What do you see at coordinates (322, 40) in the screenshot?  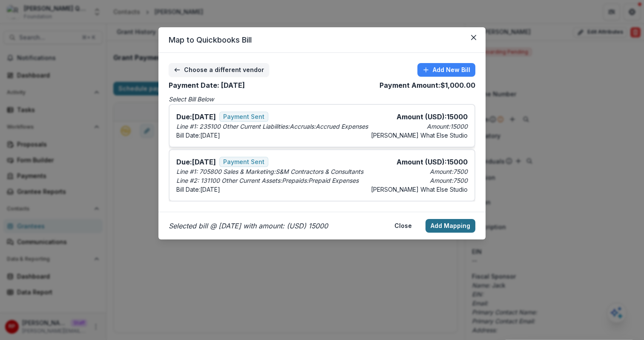 I see `header: Map to Quickbooks Bill` at bounding box center [322, 40].